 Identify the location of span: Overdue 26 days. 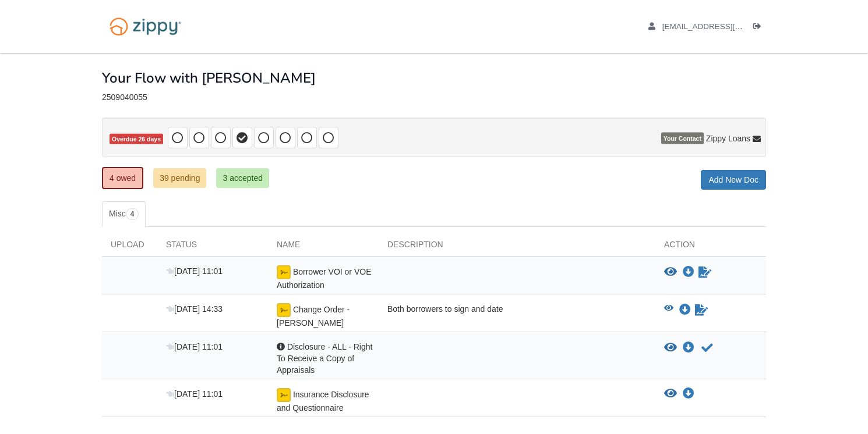
(137, 139).